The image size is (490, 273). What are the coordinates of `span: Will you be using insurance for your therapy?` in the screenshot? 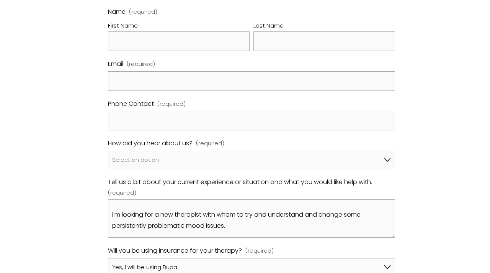 It's located at (175, 250).